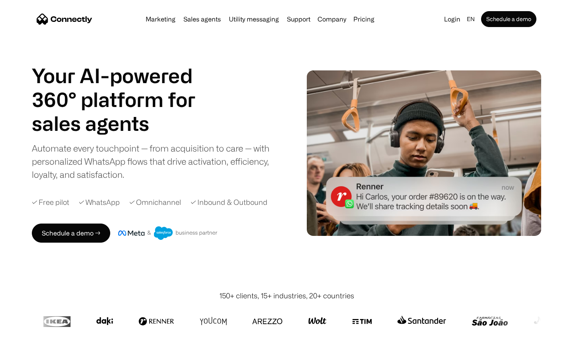 This screenshot has height=358, width=573. What do you see at coordinates (32, 350) in the screenshot?
I see `ul: Language list` at bounding box center [32, 350].